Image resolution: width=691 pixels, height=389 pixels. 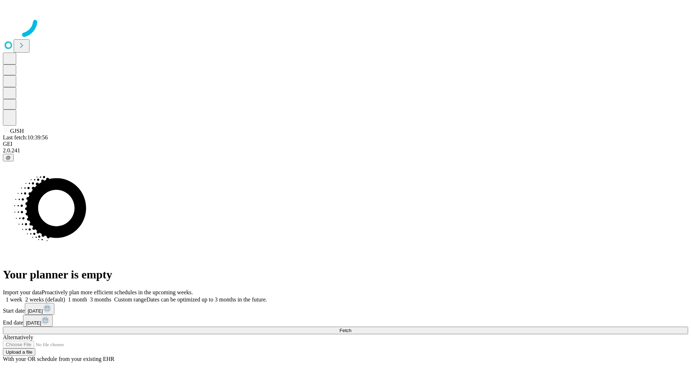 I want to click on span: With your OR schedule from your existing EHR, so click(x=59, y=359).